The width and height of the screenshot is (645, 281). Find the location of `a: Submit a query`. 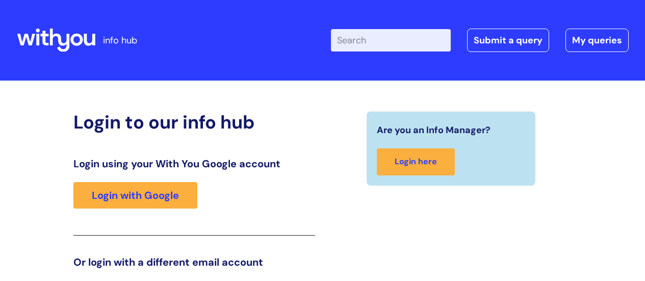

a: Submit a query is located at coordinates (508, 40).